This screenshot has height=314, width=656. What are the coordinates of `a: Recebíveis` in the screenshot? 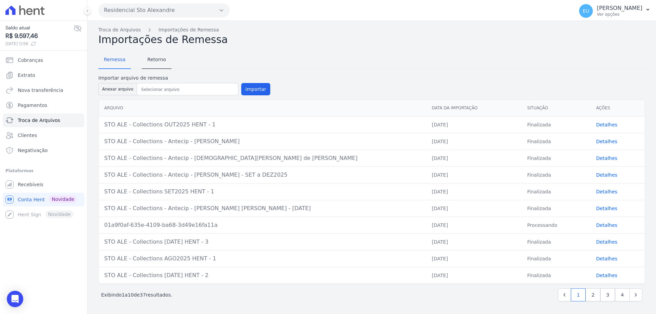 It's located at (43, 185).